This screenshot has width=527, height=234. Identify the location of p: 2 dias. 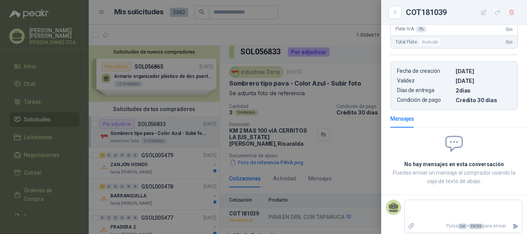
(483, 90).